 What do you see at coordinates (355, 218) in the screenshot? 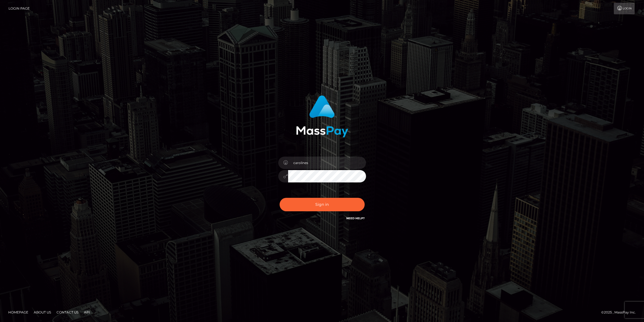
I see `a: Need Help?` at bounding box center [355, 218].